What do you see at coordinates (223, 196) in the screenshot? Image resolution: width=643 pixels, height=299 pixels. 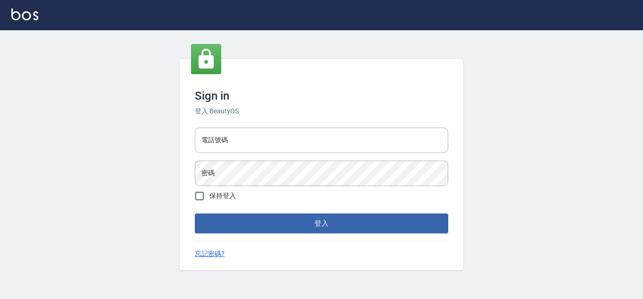 I see `span: 保持登入` at bounding box center [223, 196].